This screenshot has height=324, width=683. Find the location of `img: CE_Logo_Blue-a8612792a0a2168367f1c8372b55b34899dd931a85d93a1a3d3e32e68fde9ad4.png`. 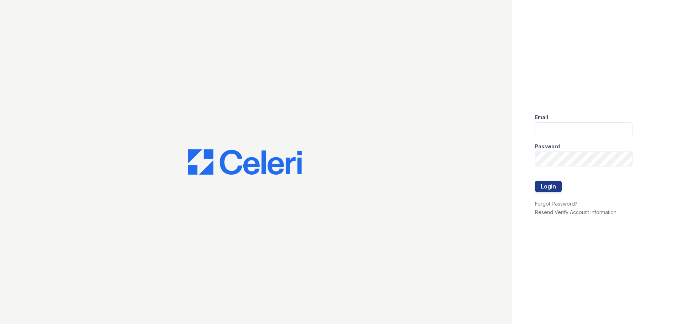

img: CE_Logo_Blue-a8612792a0a2168367f1c8372b55b34899dd931a85d93a1a3d3e32e68fde9ad4.png is located at coordinates (245, 162).